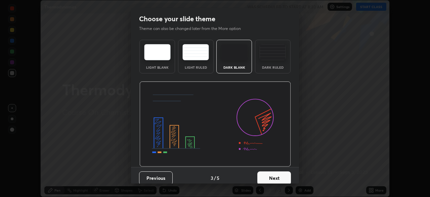  What do you see at coordinates (273, 67) in the screenshot?
I see `div: Dark Ruled` at bounding box center [273, 67].